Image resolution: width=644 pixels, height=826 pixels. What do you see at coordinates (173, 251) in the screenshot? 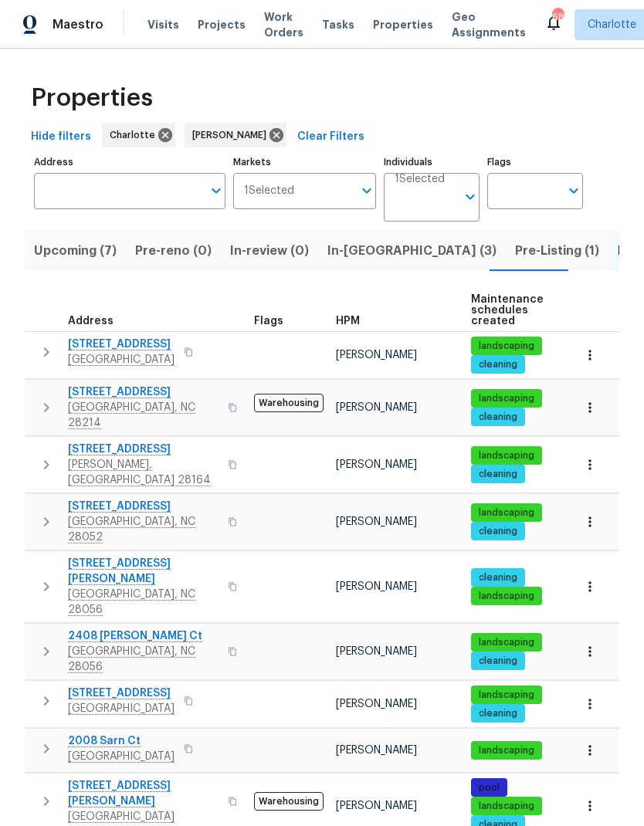
I see `span: Pre-reno (0)` at bounding box center [173, 251].